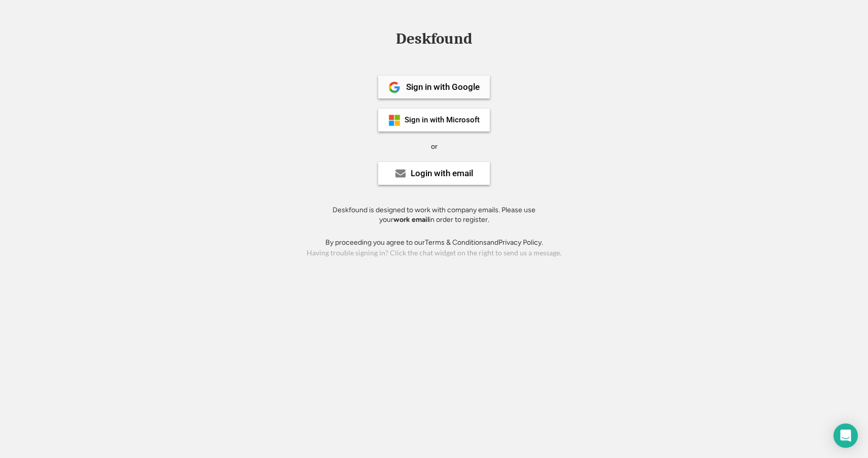  Describe the element at coordinates (434, 243) in the screenshot. I see `div: By proceeding you agree to our and` at that location.